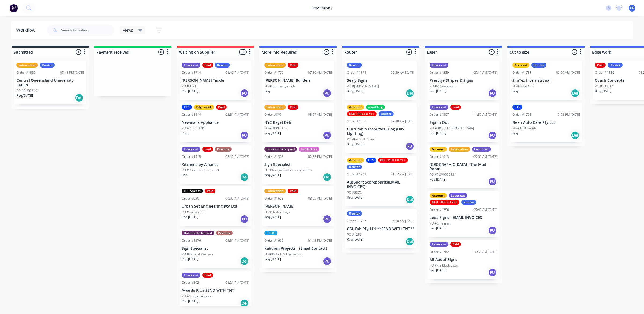 The width and height of the screenshot is (644, 314). Describe the element at coordinates (190, 283) in the screenshot. I see `div: Order #592` at that location.